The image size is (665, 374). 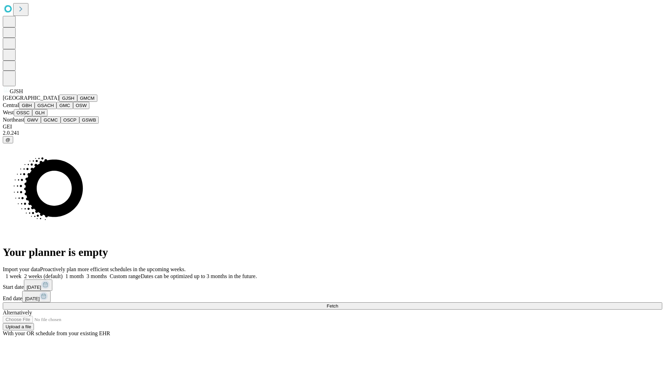 What do you see at coordinates (113, 269) in the screenshot?
I see `span: Proactively plan more efficient schedules in the upcoming weeks.` at bounding box center [113, 269].